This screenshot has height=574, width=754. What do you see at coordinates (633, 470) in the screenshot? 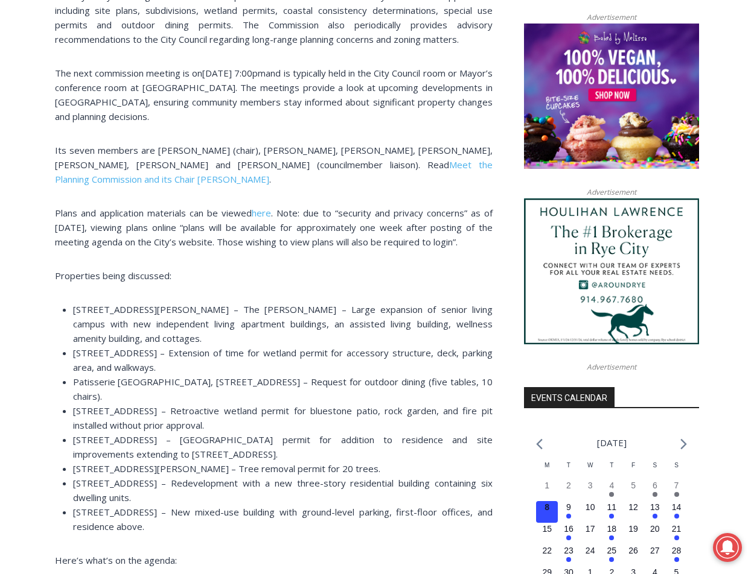
I see `div: Friday` at bounding box center [633, 470].